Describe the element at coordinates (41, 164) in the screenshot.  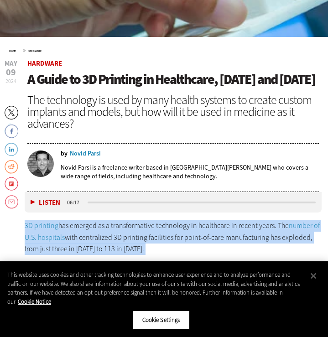
I see `img: Novid Parsi` at that location.